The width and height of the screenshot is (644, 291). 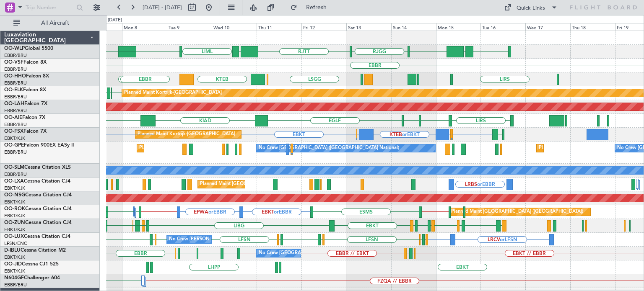 What do you see at coordinates (37, 237) in the screenshot?
I see `a: OO-LUXCessna Citation CJ4` at bounding box center [37, 237].